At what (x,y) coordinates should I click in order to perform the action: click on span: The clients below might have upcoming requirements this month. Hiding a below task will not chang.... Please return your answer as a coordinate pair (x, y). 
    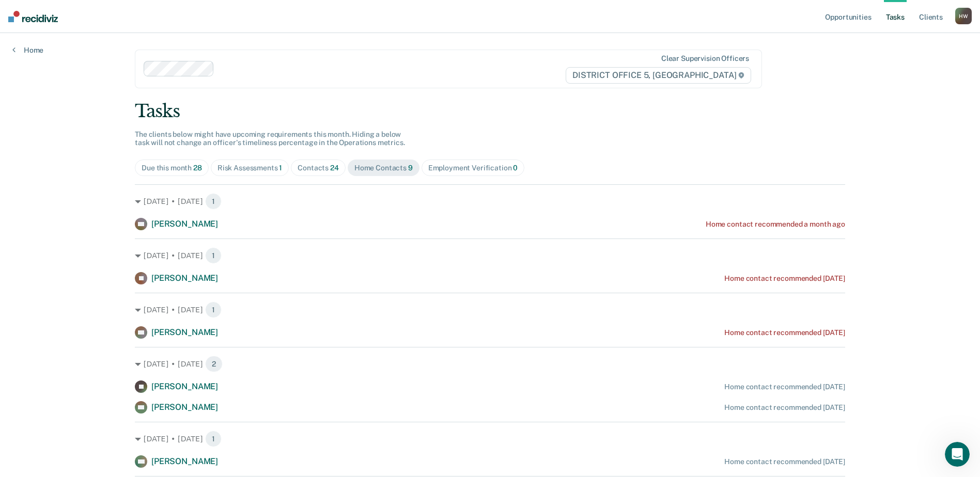
    Looking at the image, I should click on (270, 138).